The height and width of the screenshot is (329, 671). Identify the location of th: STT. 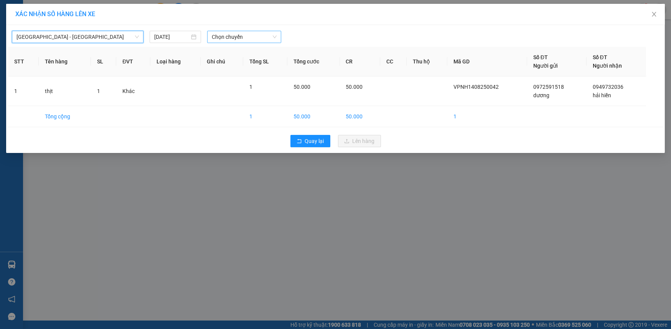
(23, 61).